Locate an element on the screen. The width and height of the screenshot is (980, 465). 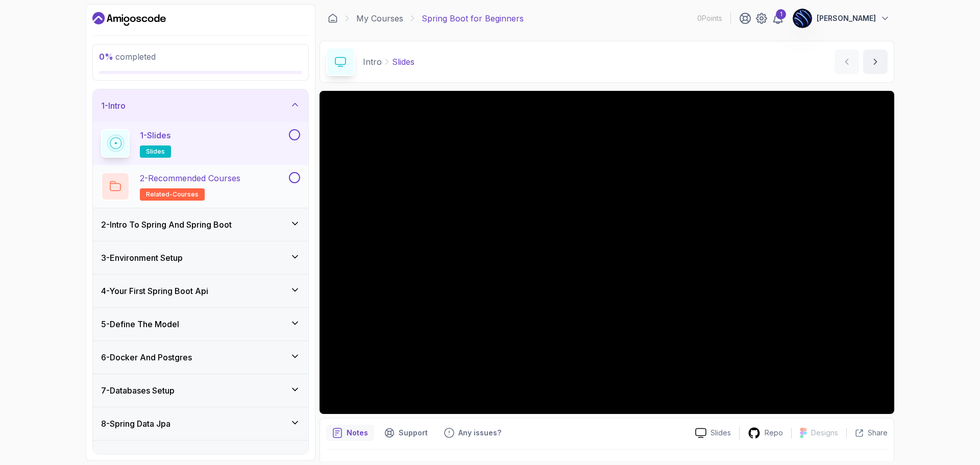
a: Repo is located at coordinates (766, 432).